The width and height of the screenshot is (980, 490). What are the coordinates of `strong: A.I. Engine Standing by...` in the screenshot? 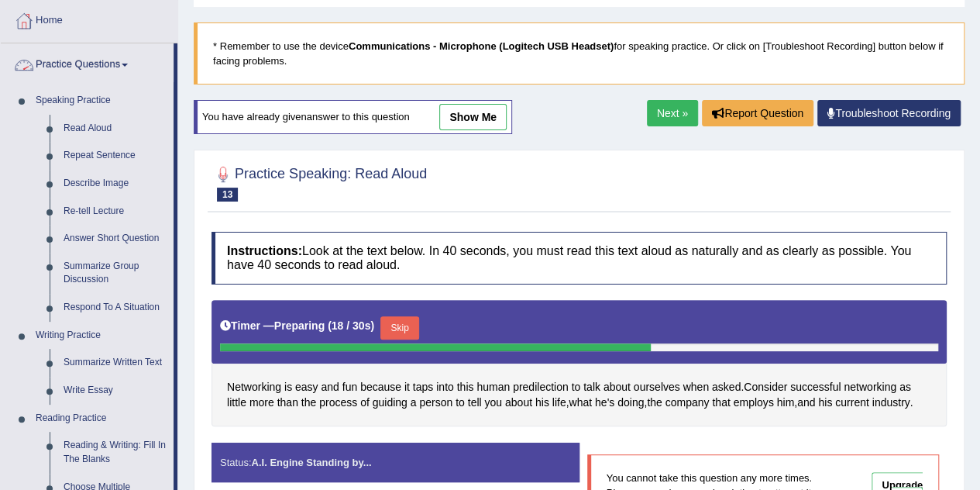 It's located at (311, 462).